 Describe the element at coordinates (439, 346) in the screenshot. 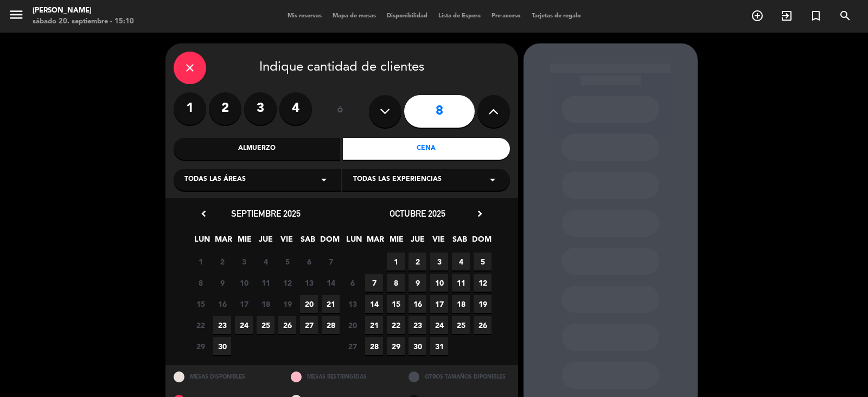

I see `span: 31` at that location.